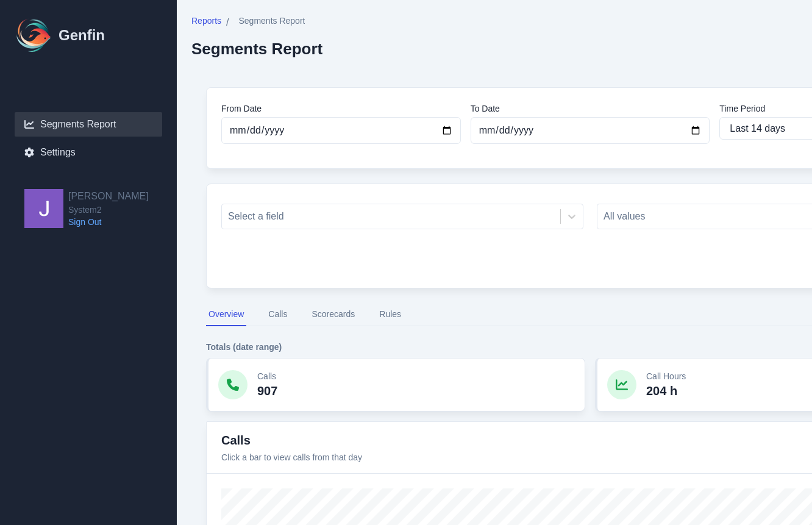  I want to click on a: Sign Out, so click(108, 222).